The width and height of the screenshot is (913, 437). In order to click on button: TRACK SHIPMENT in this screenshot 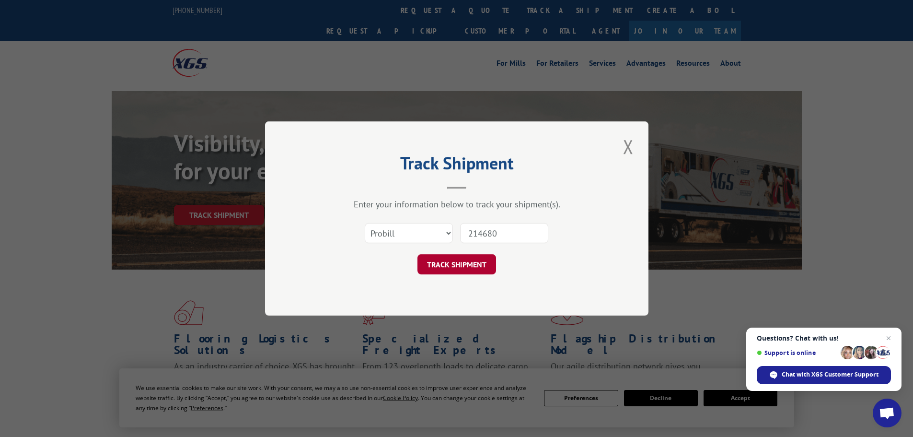, I will do `click(457, 264)`.